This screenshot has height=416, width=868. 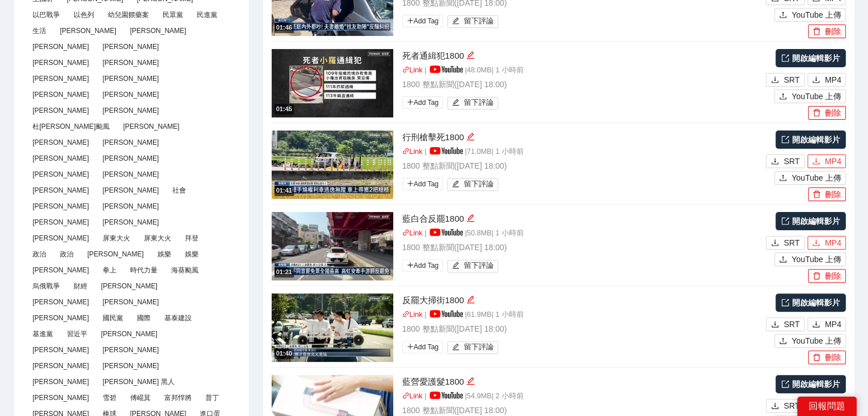 What do you see at coordinates (827, 406) in the screenshot?
I see `div: 回報問題` at bounding box center [827, 406].